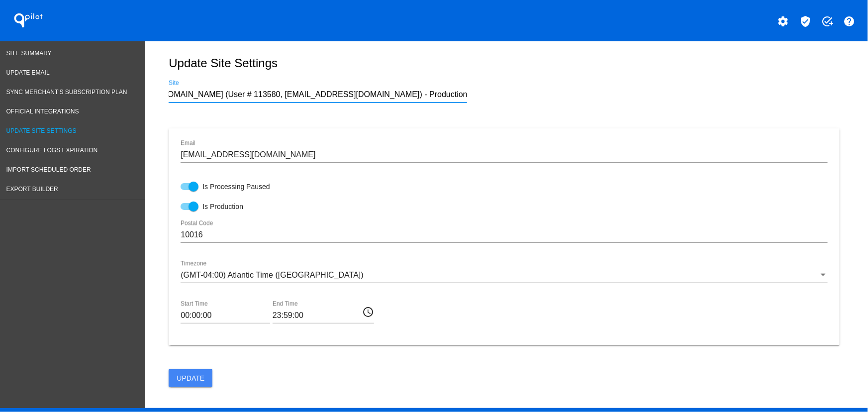 The image size is (868, 412). What do you see at coordinates (52, 150) in the screenshot?
I see `span: Configure logs expiration` at bounding box center [52, 150].